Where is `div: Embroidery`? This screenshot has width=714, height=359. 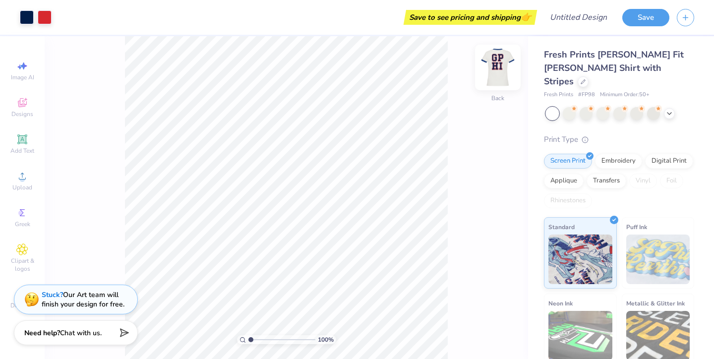
div: Embroidery is located at coordinates (618, 161).